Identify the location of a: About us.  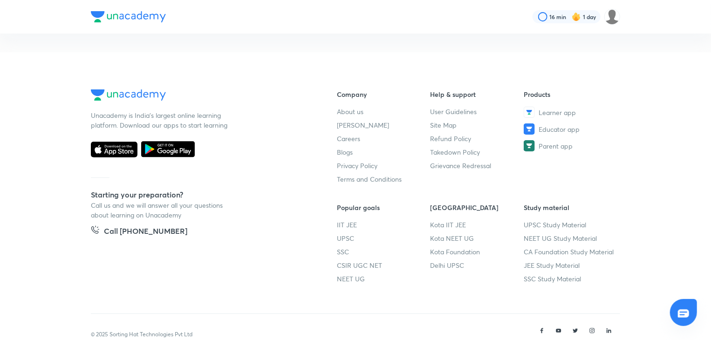
(383, 111).